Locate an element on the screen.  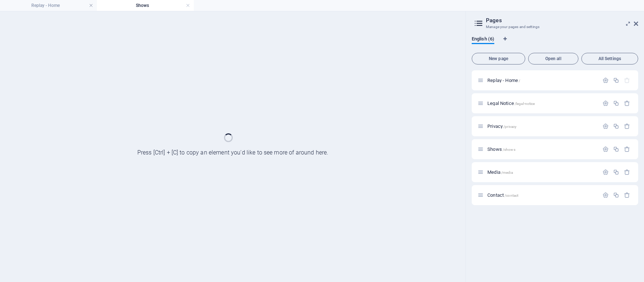
div: Media/media is located at coordinates (542, 172).